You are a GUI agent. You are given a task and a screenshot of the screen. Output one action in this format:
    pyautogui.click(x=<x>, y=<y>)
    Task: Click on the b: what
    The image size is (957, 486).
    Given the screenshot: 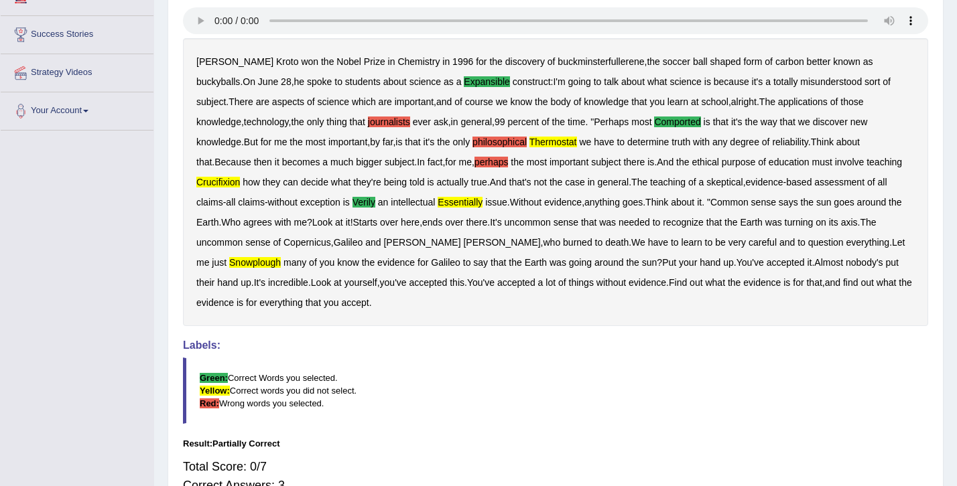 What is the action you would take?
    pyautogui.click(x=657, y=82)
    